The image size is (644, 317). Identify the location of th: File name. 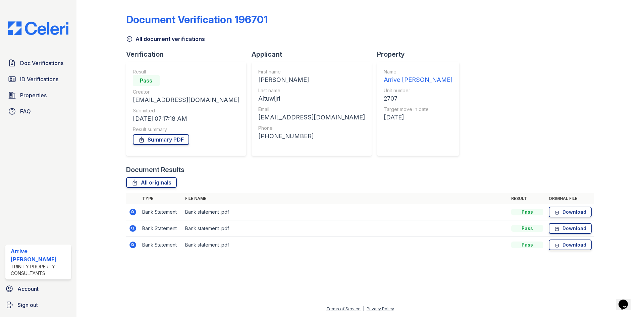
(345, 199).